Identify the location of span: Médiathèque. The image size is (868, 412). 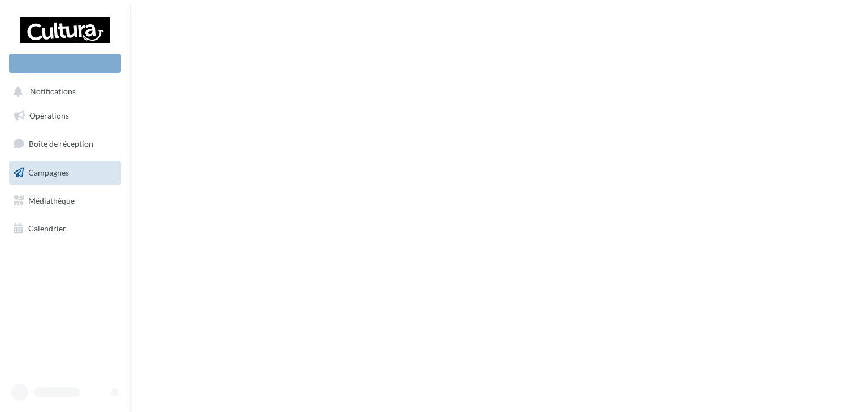
(52, 200).